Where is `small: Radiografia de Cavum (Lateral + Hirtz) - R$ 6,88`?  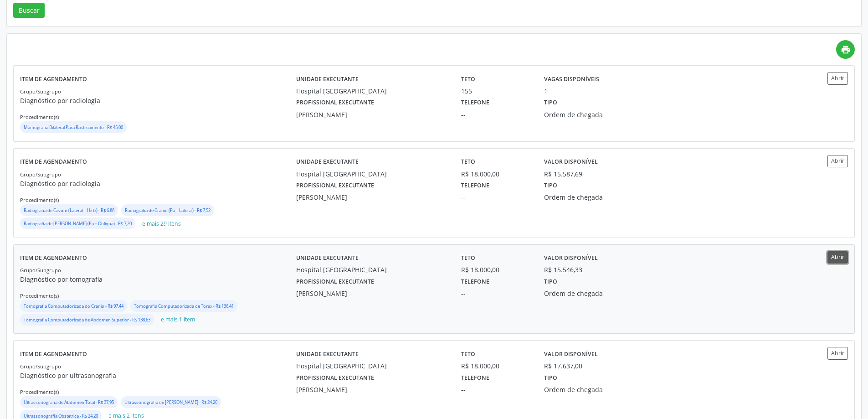 small: Radiografia de Cavum (Lateral + Hirtz) - R$ 6,88 is located at coordinates (69, 211).